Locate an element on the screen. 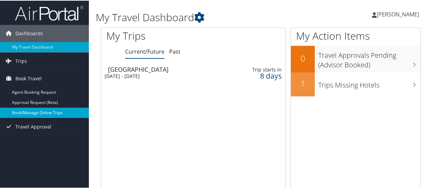 The image size is (430, 188). a: 0Travel Approvals Pending (Advisor Booked) is located at coordinates (356, 58).